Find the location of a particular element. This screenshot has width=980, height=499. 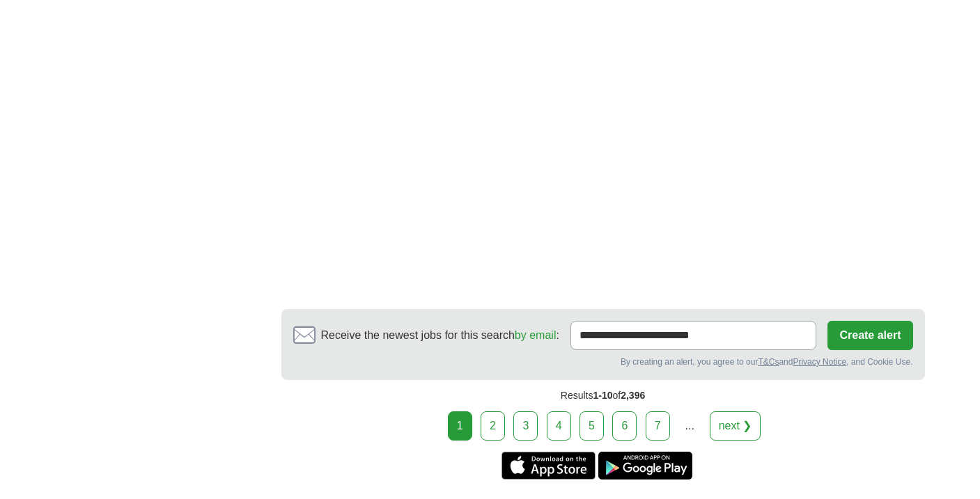

span: Receive the newest jobs for this search : is located at coordinates (440, 335).